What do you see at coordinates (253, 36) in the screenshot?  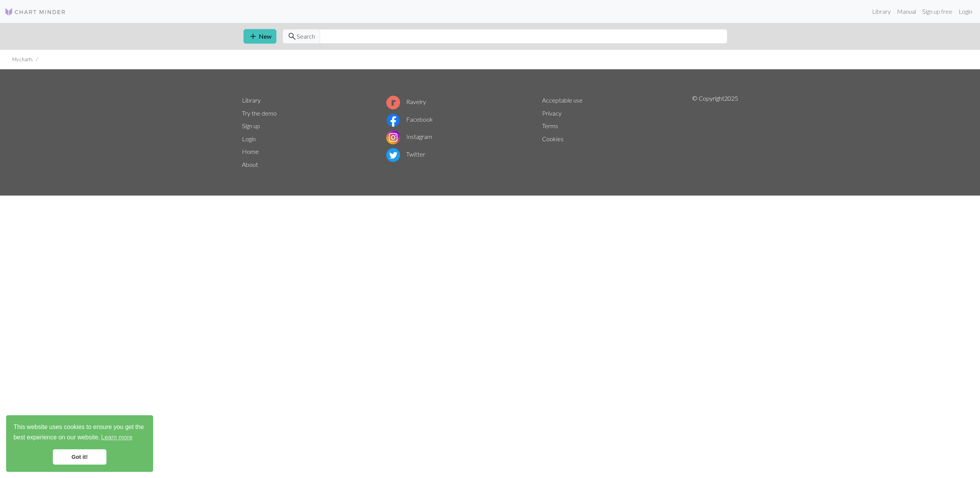 I see `span: add` at bounding box center [253, 36].